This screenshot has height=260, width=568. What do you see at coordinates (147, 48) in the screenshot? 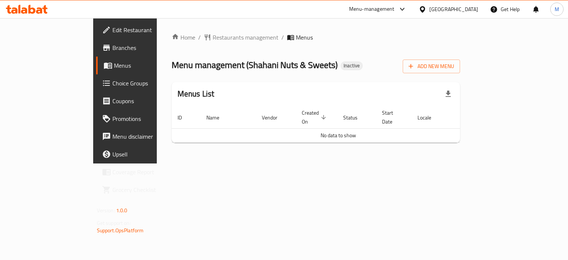
I see `span: Branches` at bounding box center [147, 48].